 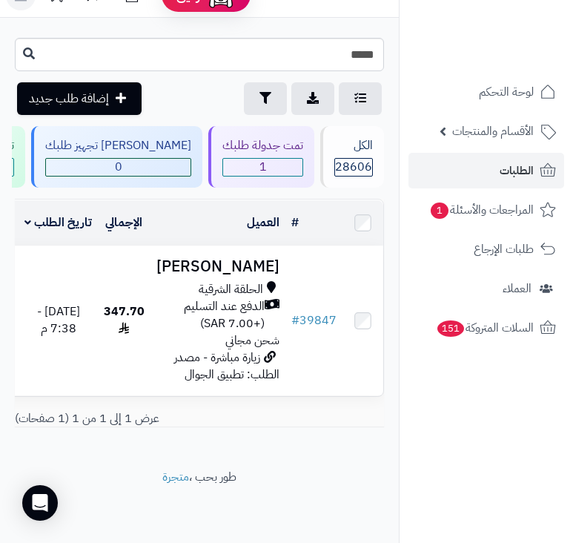 What do you see at coordinates (487, 289) in the screenshot?
I see `a: العملاء` at bounding box center [487, 289].